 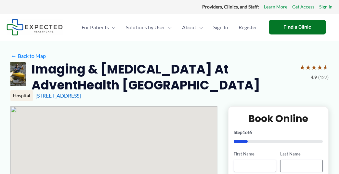 I want to click on p: Step of, so click(x=279, y=132).